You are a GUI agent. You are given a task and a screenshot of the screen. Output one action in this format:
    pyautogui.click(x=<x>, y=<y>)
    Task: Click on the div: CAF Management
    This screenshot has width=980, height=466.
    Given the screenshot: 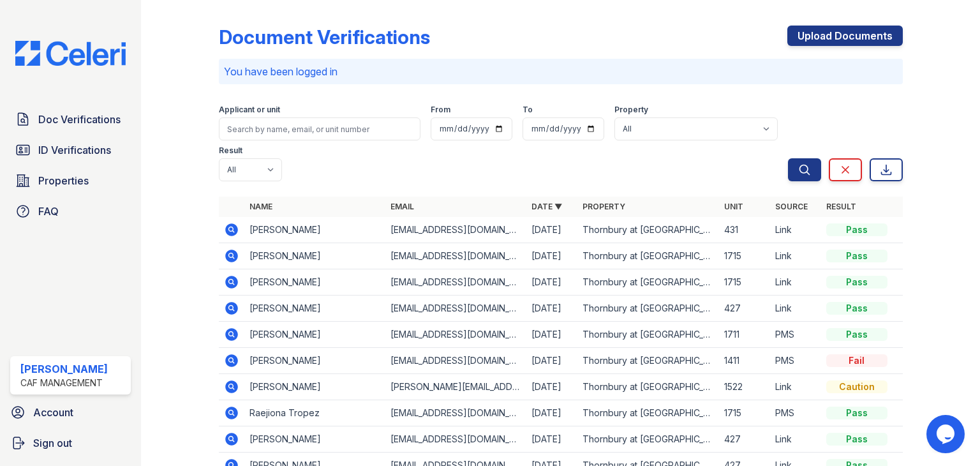 What is the action you would take?
    pyautogui.click(x=64, y=383)
    